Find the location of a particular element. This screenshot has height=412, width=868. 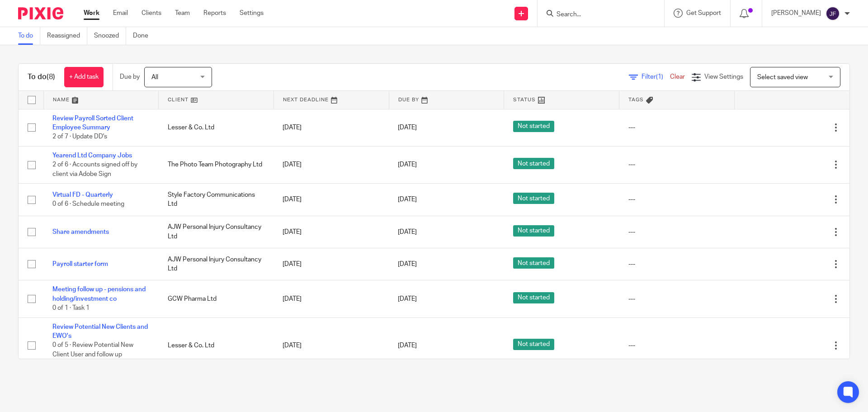

img: Pixie is located at coordinates (41, 13).